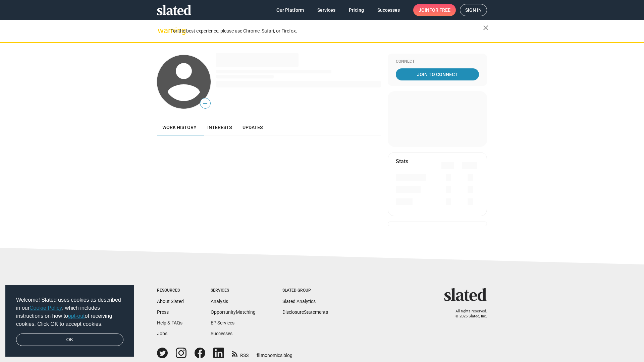 The height and width of the screenshot is (362, 644). Describe the element at coordinates (219, 127) in the screenshot. I see `a: Interests` at that location.